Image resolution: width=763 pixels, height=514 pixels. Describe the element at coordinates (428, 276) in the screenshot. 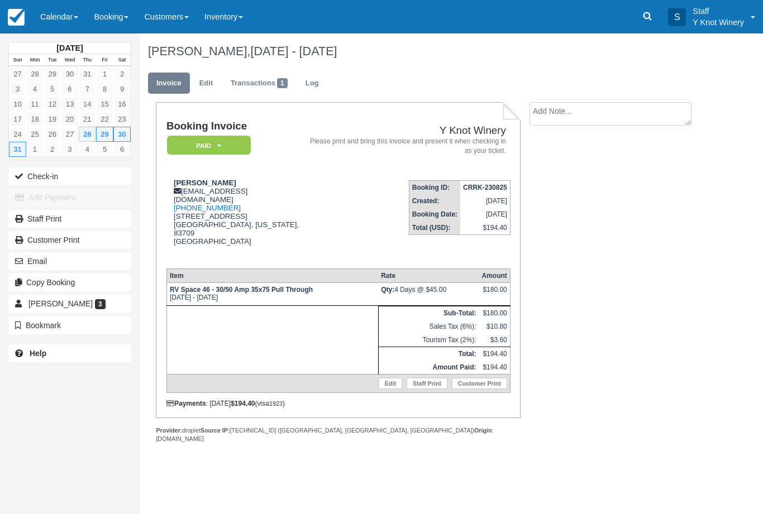

I see `th: Rate` at that location.